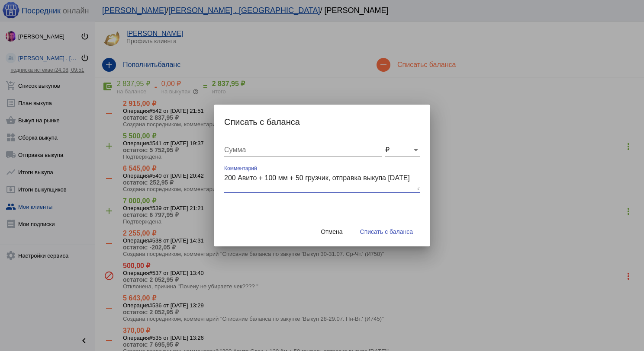 This screenshot has height=351, width=644. I want to click on span: Списать с баланса, so click(387, 232).